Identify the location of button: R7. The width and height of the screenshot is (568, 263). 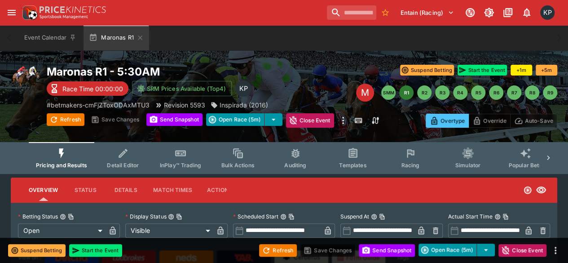
(514, 92).